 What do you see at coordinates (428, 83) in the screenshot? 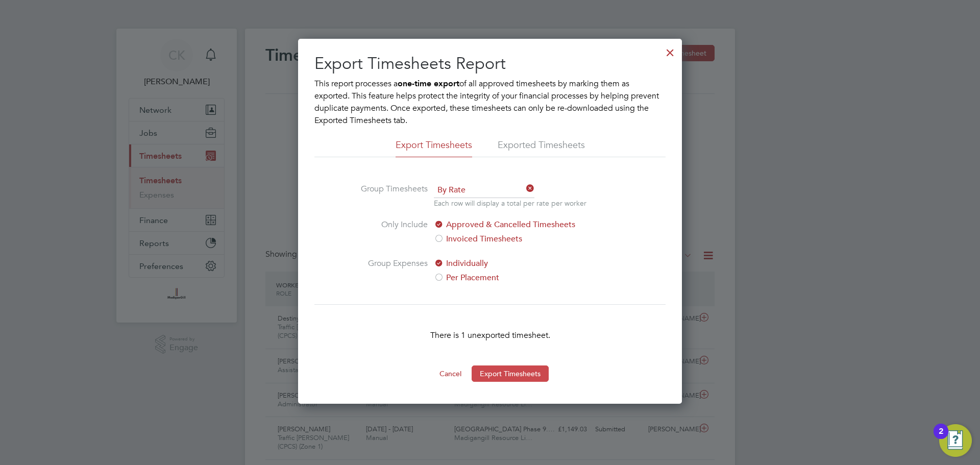
I see `b: one-time export` at bounding box center [428, 83].